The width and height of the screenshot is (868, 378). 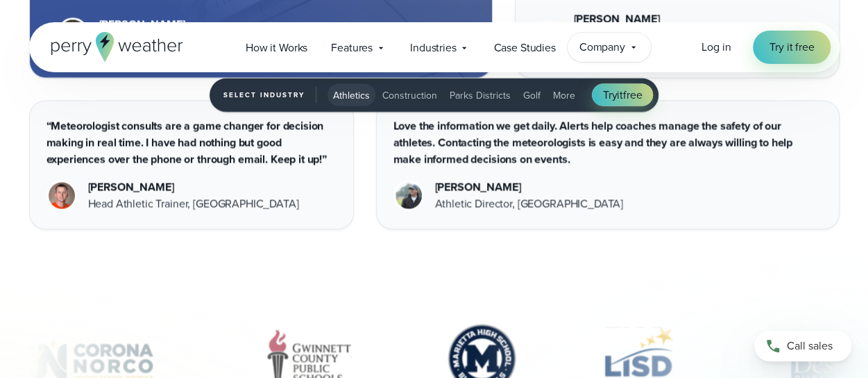 What do you see at coordinates (602, 47) in the screenshot?
I see `span: Company` at bounding box center [602, 47].